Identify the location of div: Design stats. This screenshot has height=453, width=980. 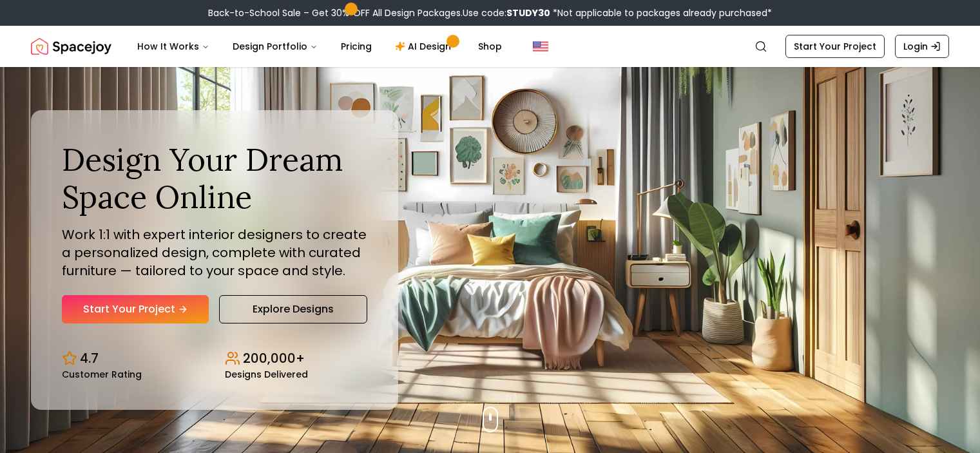
(215, 359).